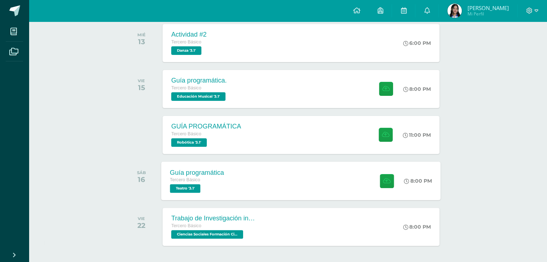 This screenshot has width=547, height=262. I want to click on div: 16, so click(141, 180).